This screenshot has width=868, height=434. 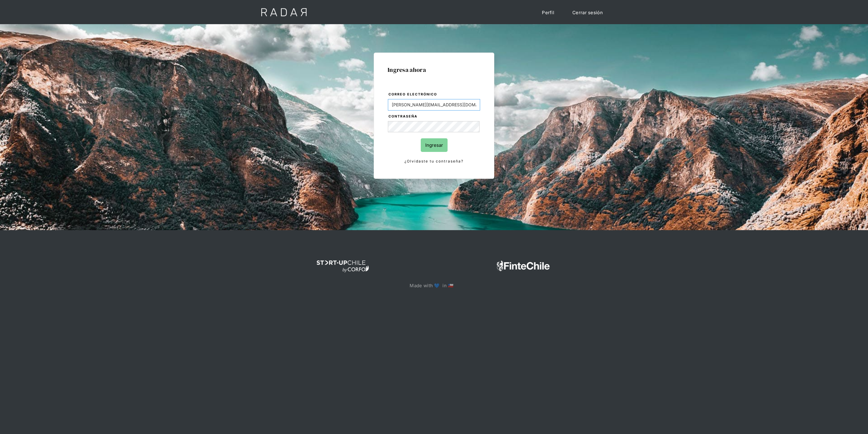 What do you see at coordinates (434, 94) in the screenshot?
I see `label: Correo electrónico` at bounding box center [434, 94].